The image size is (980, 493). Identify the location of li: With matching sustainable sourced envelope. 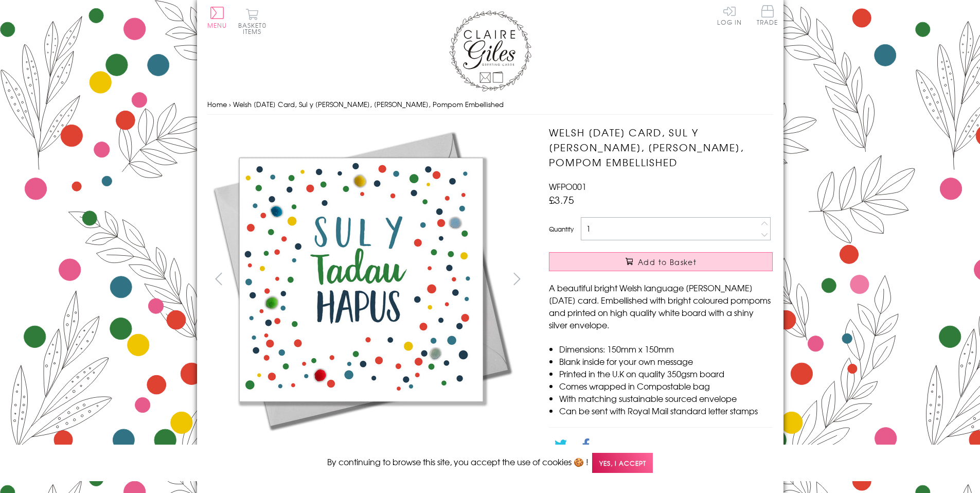
(666, 398).